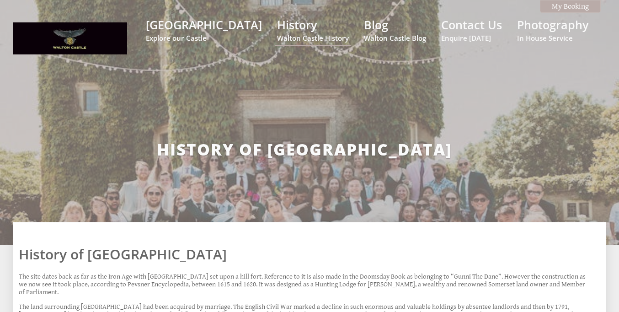  Describe the element at coordinates (313, 38) in the screenshot. I see `small: Walton Castle History` at that location.